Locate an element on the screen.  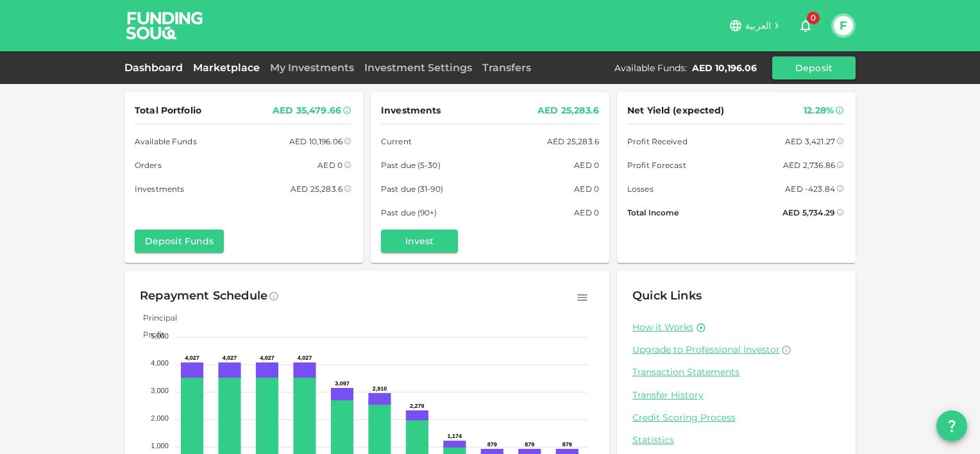
div: AED 2,736.86 is located at coordinates (809, 164).